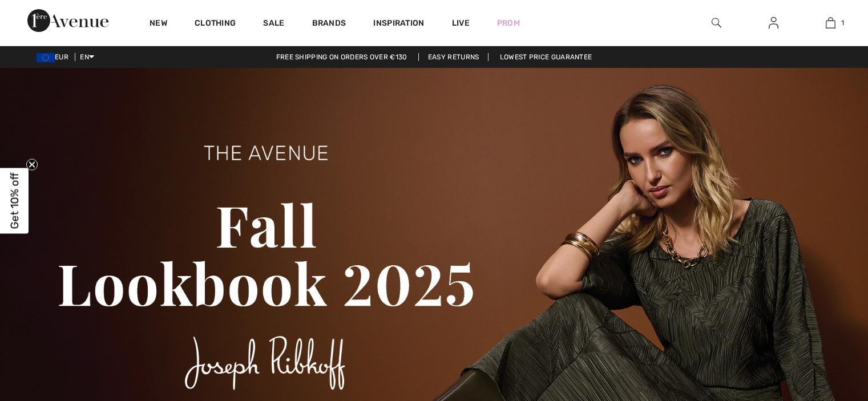 Image resolution: width=868 pixels, height=401 pixels. I want to click on img: Euro, so click(46, 58).